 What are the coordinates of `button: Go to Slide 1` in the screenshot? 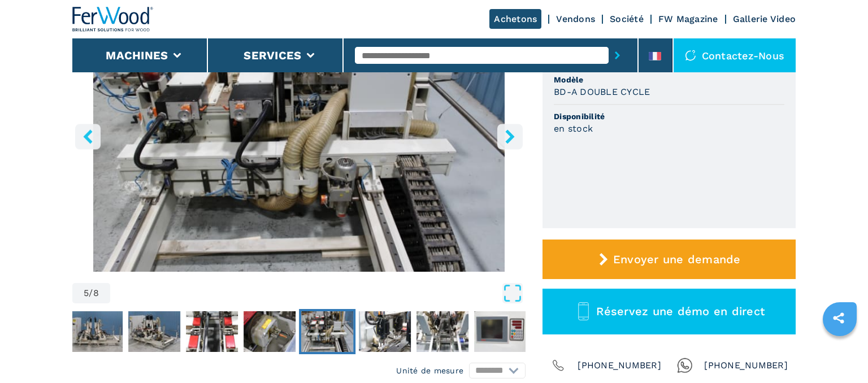 It's located at (97, 332).